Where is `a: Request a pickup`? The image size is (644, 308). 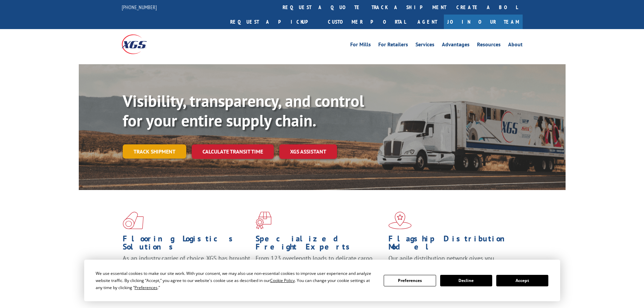 a: Request a pickup is located at coordinates (274, 21).